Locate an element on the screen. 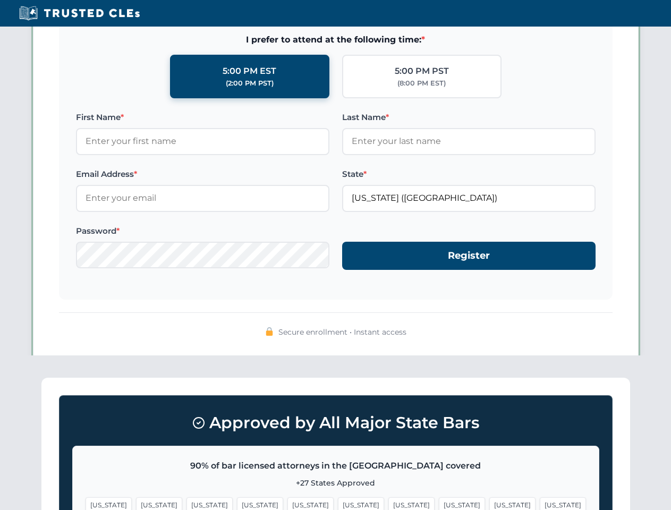  span: Secure enrollment • Instant access is located at coordinates (342, 332).